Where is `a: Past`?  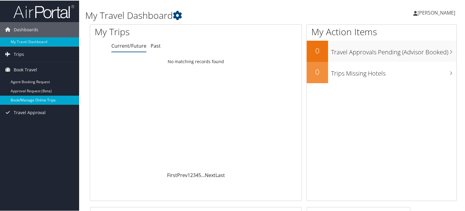 a: Past is located at coordinates (155, 45).